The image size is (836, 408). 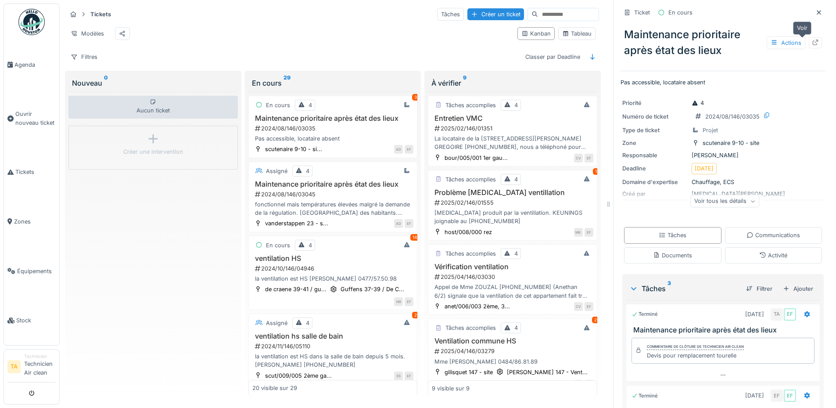 I want to click on div: NR, so click(x=399, y=302).